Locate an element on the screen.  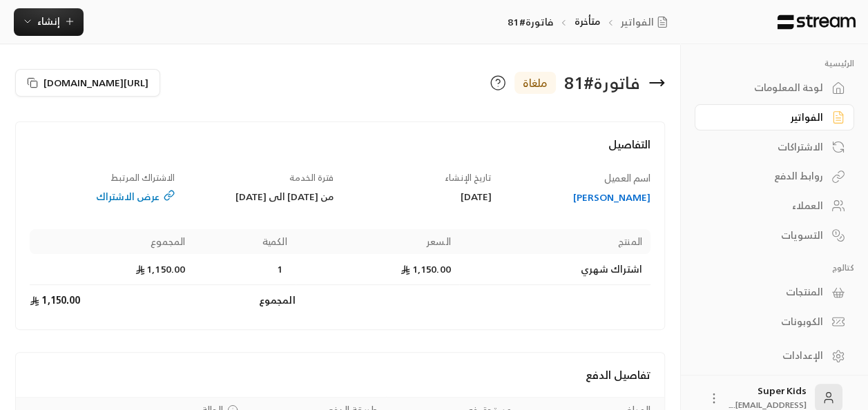
th: المنتج is located at coordinates (555, 242).